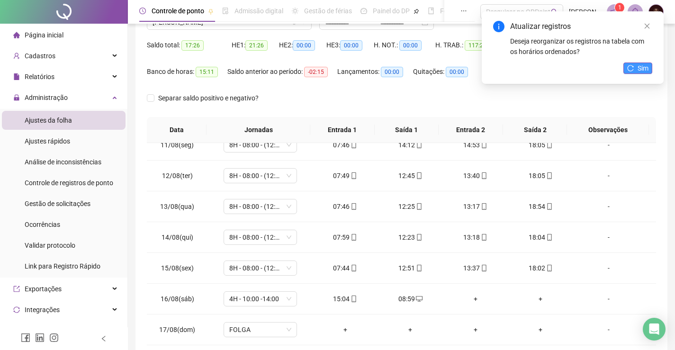 The width and height of the screenshot is (675, 350). Describe the element at coordinates (581, 27) in the screenshot. I see `div: Atualizar registros` at that location.